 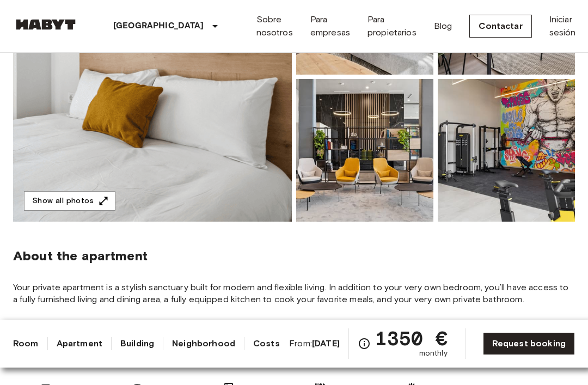 What do you see at coordinates (314, 344) in the screenshot?
I see `span: From:` at bounding box center [314, 344].